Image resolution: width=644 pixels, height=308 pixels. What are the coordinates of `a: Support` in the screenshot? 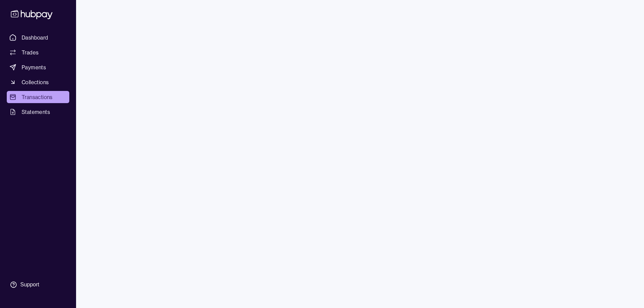 It's located at (38, 285).